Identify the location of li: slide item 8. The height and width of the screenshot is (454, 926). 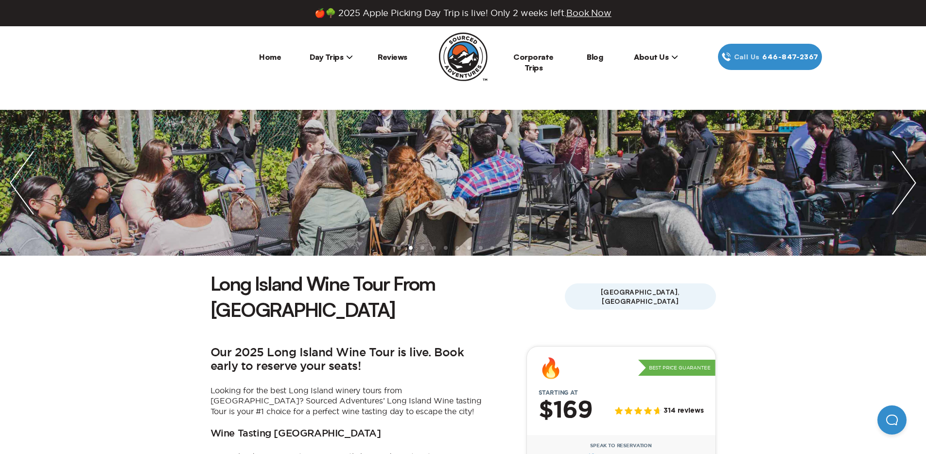
(481, 248).